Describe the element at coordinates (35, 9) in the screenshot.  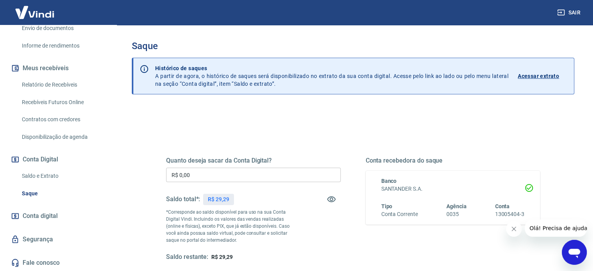
I see `span: Olá! Precisa de ajuda?` at that location.